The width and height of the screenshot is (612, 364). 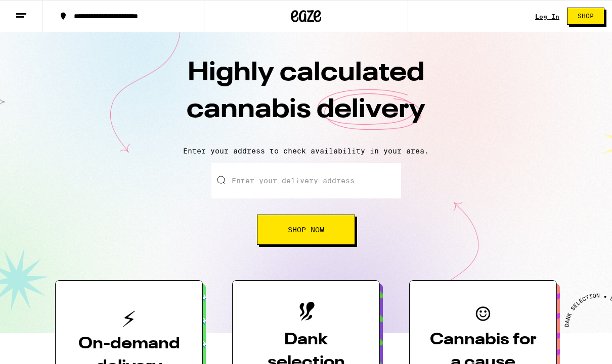 What do you see at coordinates (547, 16) in the screenshot?
I see `a: Log In` at bounding box center [547, 16].